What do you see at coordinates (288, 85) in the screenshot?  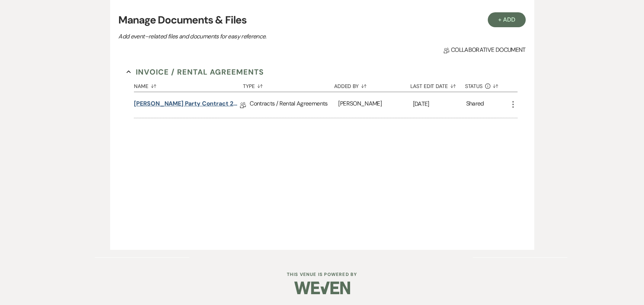 I see `button: Type` at bounding box center [288, 85].